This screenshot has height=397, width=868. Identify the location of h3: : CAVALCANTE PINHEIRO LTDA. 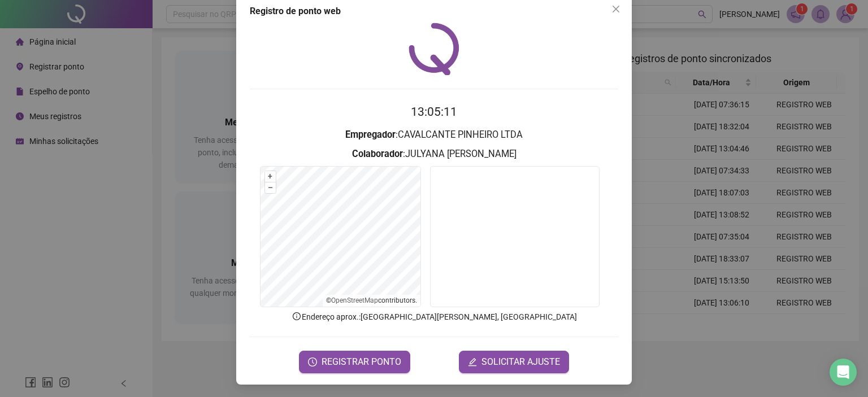
(434, 135).